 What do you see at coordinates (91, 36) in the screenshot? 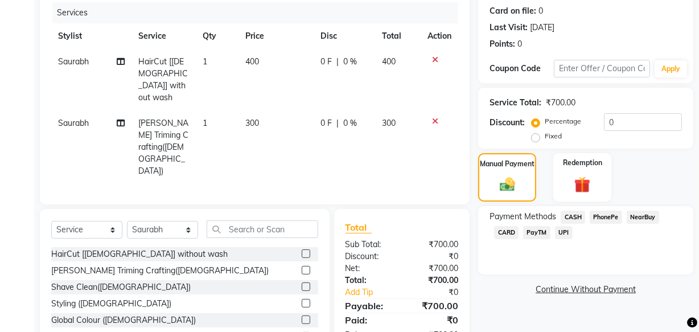
I see `th: Stylist` at bounding box center [91, 36].